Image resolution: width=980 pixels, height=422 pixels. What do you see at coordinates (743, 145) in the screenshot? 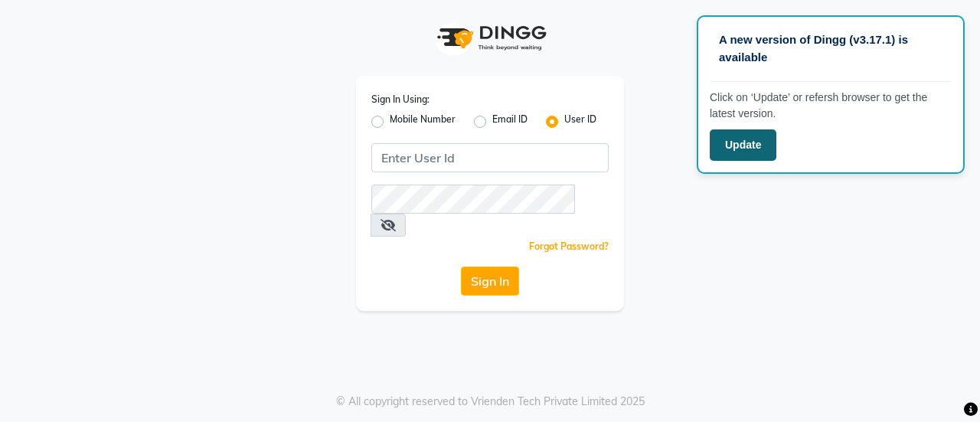
I see `button: Update` at bounding box center [743, 145].